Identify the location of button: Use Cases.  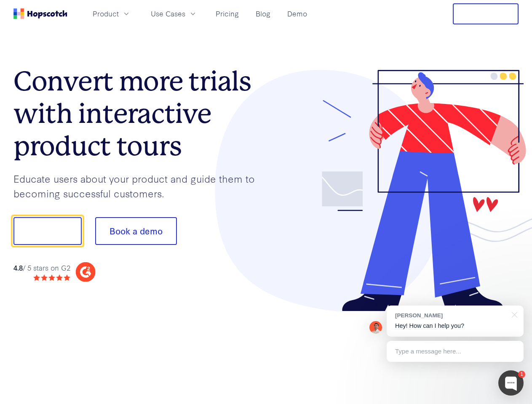
(174, 14).